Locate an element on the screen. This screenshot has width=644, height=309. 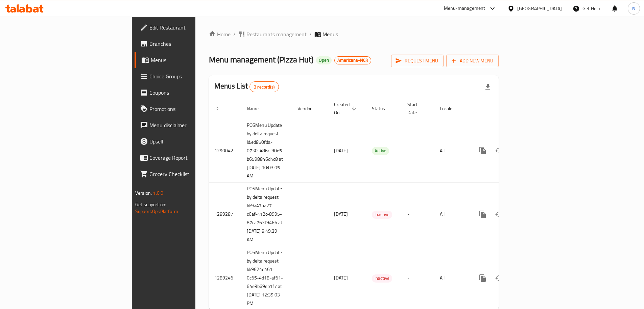
span: ID is located at coordinates (221, 108).